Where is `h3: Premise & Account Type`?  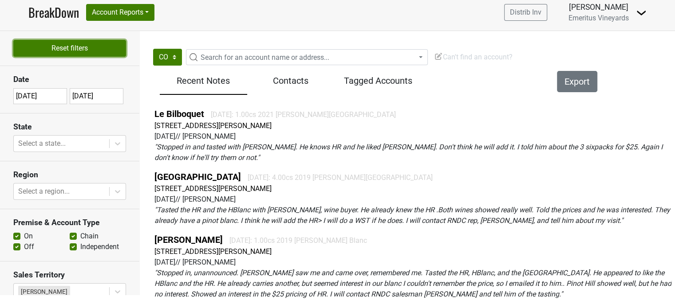 h3: Premise & Account Type is located at coordinates (70, 223).